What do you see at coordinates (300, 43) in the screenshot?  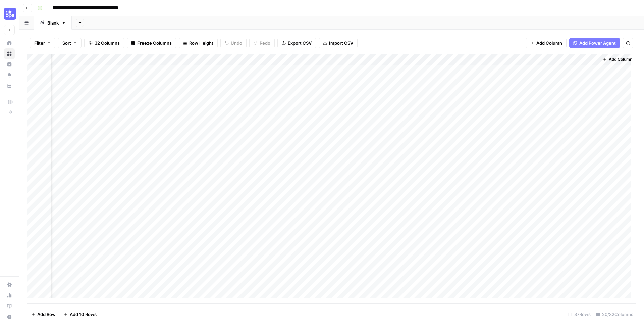 I see `span: Export CSV` at bounding box center [300, 43].